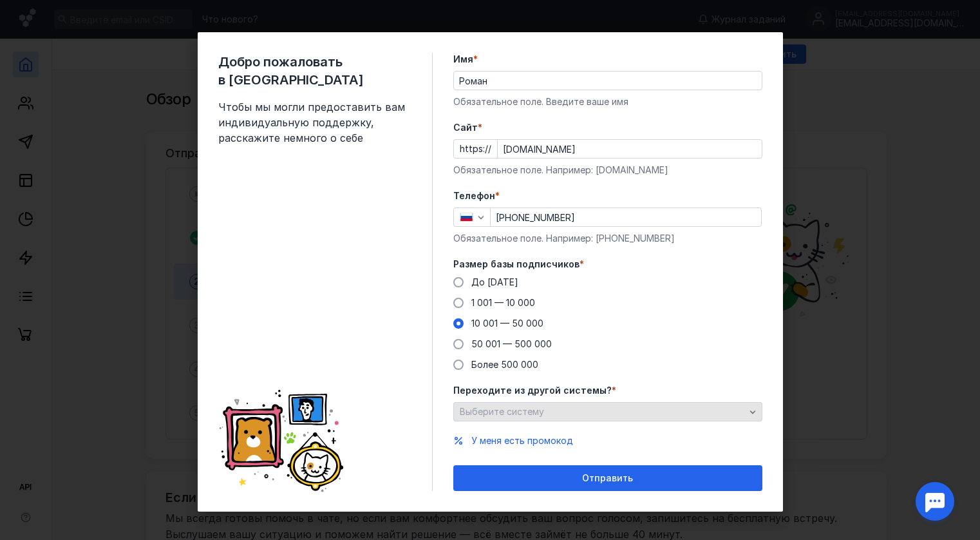  What do you see at coordinates (507, 323) in the screenshot?
I see `span: 10 001 — 50 000` at bounding box center [507, 323].